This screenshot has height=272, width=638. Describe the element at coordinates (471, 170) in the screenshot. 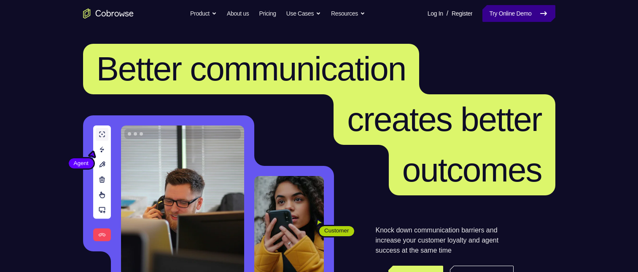

I see `span: outcomes` at that location.